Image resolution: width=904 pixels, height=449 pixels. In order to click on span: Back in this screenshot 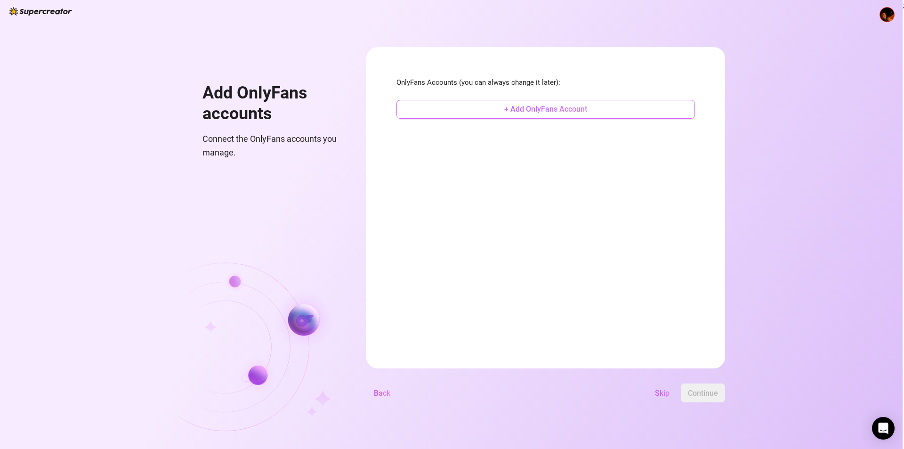, I will do `click(382, 393)`.